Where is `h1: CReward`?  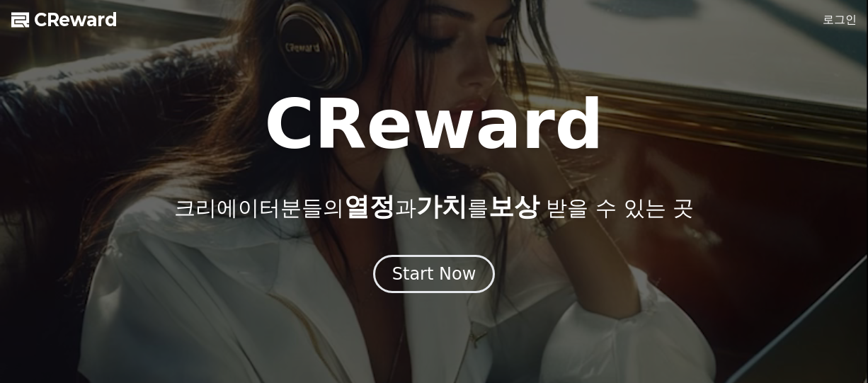
h1: CReward is located at coordinates (433, 125).